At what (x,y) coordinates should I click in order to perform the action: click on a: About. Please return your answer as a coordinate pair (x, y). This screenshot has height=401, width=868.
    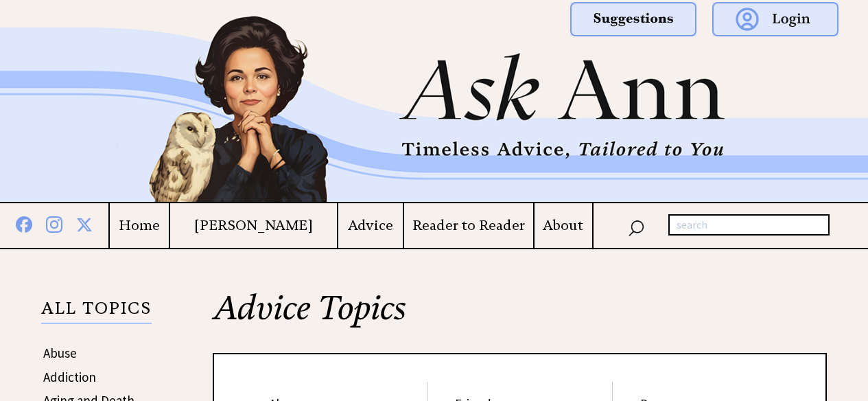
    Looking at the image, I should click on (563, 225).